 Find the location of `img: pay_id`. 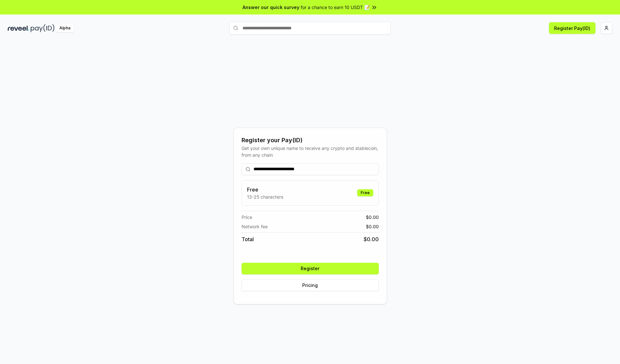

img: pay_id is located at coordinates (42, 28).